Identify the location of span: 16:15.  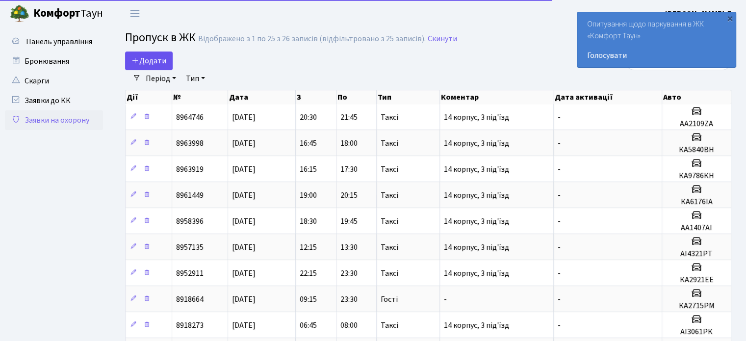
(308, 169).